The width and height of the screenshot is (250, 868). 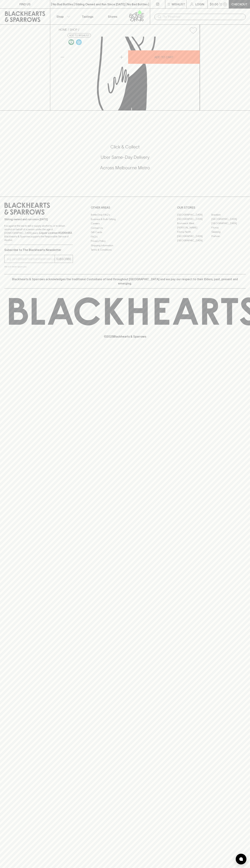 I want to click on a: Stores, so click(x=112, y=17).